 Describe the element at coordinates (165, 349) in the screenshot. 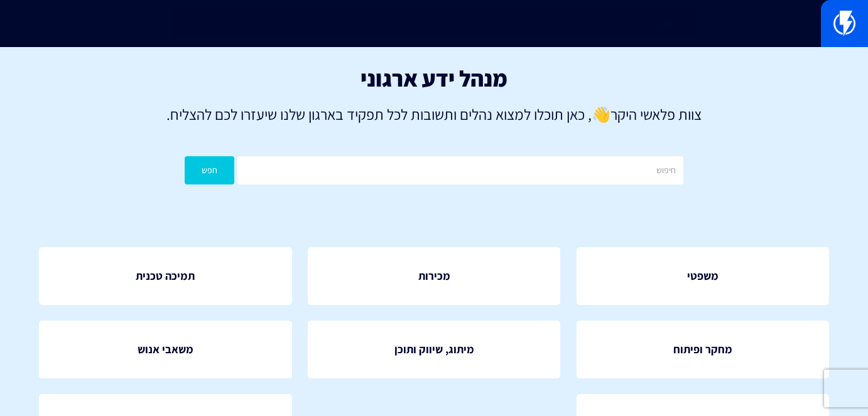

I see `a: משאבי אנוש` at that location.